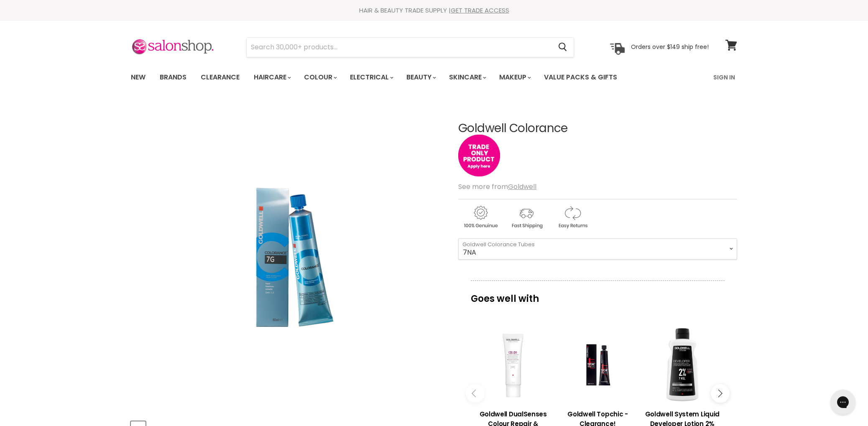  What do you see at coordinates (670, 47) in the screenshot?
I see `p: Orders over $149 ship free!` at bounding box center [670, 47].